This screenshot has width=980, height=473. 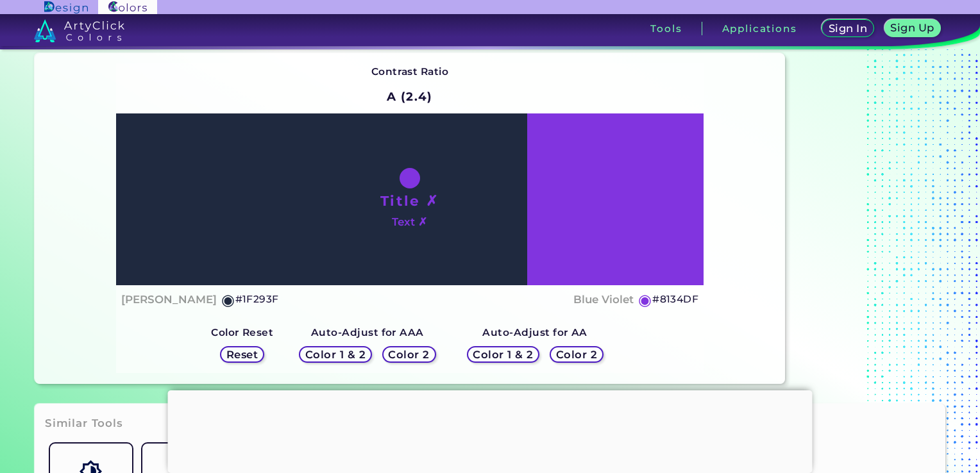 What do you see at coordinates (257, 299) in the screenshot?
I see `h5: #1F293F` at bounding box center [257, 299].